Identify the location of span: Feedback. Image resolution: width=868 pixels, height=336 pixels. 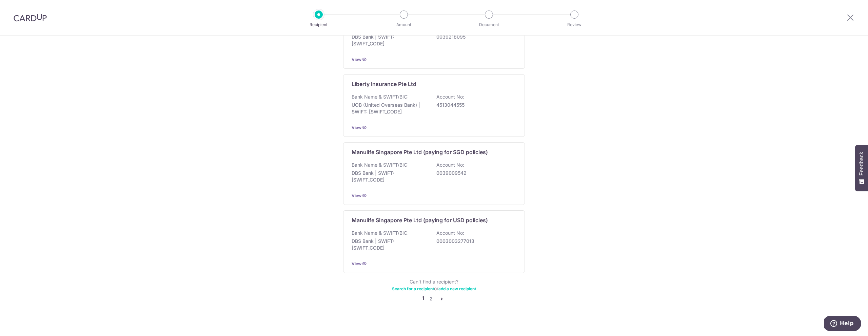
(861, 164).